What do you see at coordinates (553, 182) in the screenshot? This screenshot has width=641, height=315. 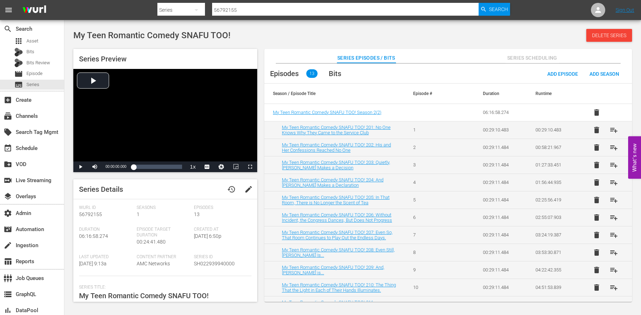 I see `td: 01:56:44.935` at bounding box center [553, 182].